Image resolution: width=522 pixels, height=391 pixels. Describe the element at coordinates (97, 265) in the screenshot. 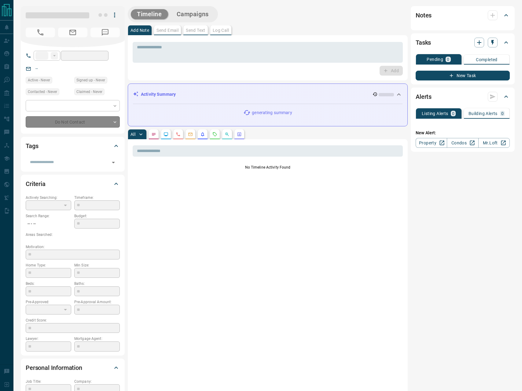

I see `p: Min Size:` at that location.